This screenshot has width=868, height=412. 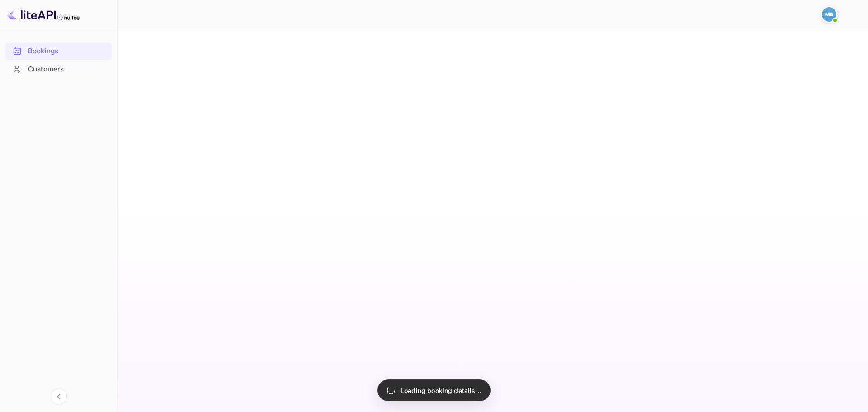 I want to click on a: Customers, so click(x=58, y=69).